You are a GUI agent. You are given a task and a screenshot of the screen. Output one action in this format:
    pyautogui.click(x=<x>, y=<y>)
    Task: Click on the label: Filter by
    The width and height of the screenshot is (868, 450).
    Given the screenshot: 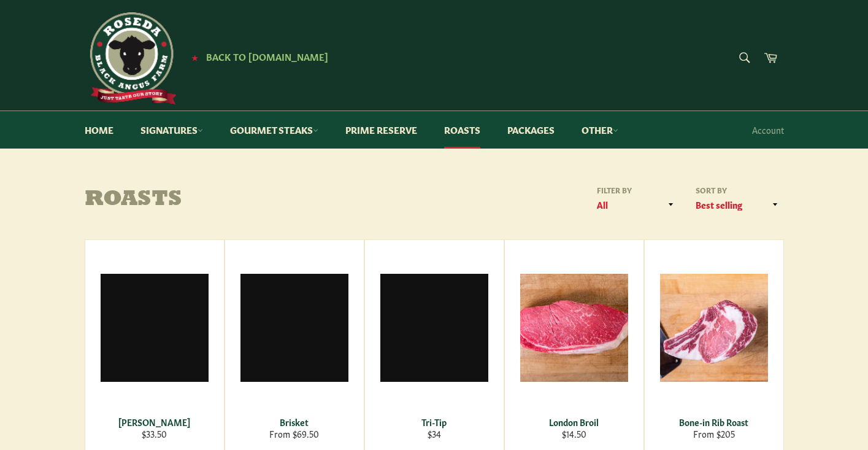 What is the action you would take?
    pyautogui.click(x=636, y=189)
    